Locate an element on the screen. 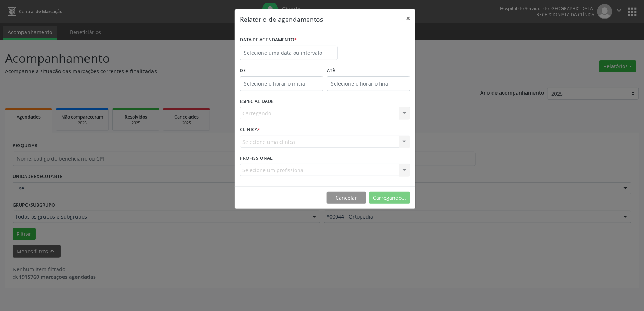  button: Carregando... is located at coordinates (390, 198).